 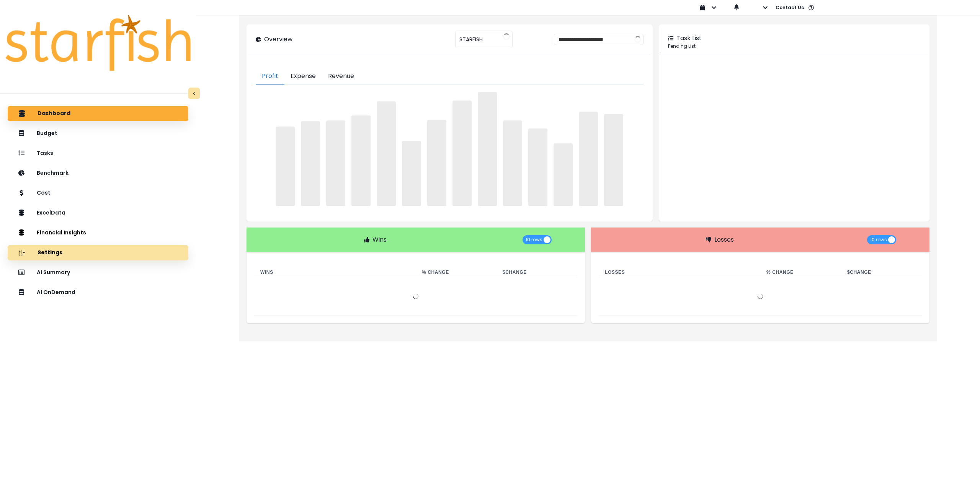 I want to click on th: Wins, so click(x=335, y=272).